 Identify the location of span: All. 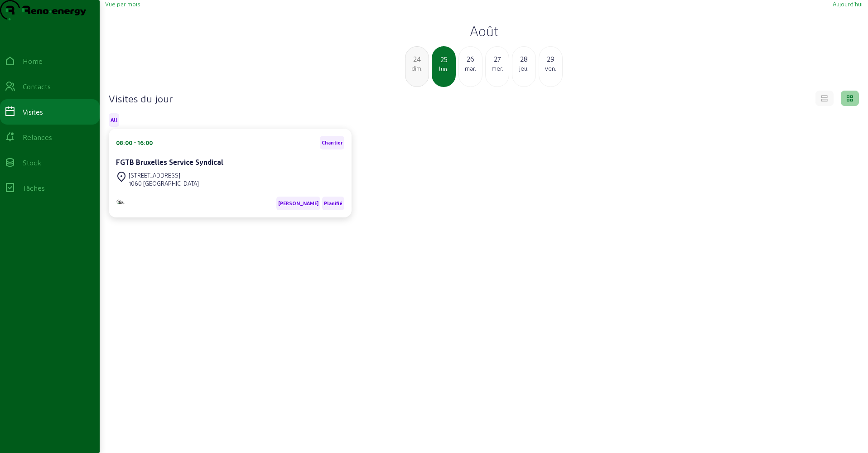
(114, 120).